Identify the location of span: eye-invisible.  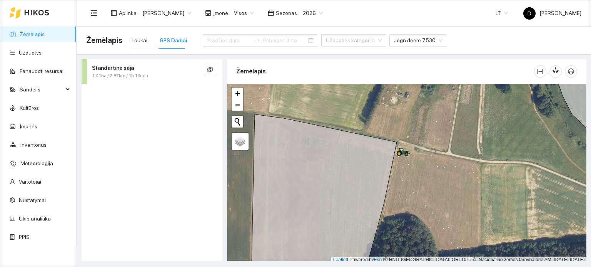
(210, 70).